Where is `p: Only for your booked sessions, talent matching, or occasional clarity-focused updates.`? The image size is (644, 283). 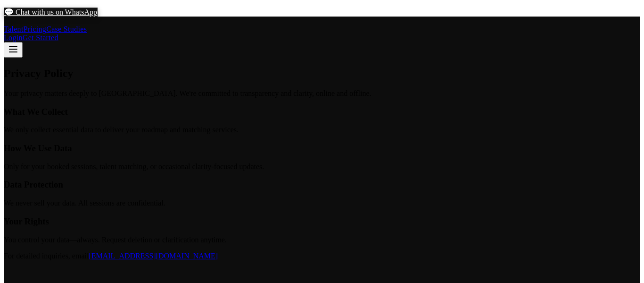
p: Only for your booked sessions, talent matching, or occasional clarity-focused updates. is located at coordinates (322, 166).